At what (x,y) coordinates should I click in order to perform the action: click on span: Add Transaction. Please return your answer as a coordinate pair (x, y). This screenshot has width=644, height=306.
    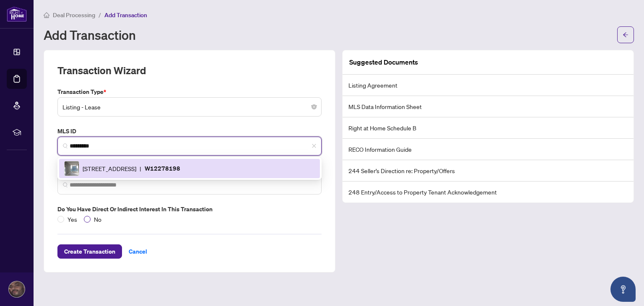
    Looking at the image, I should click on (126, 15).